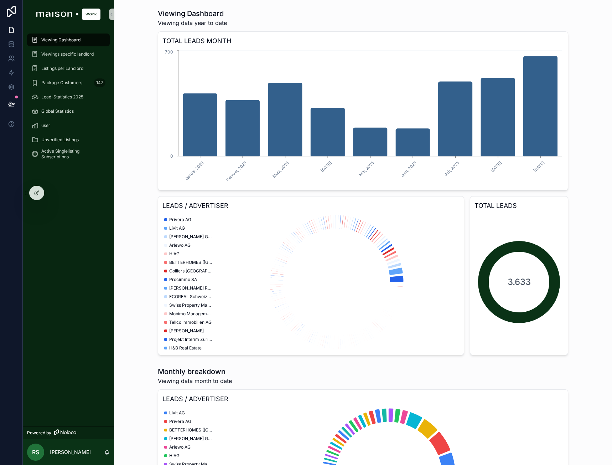 The image size is (612, 465). Describe the element at coordinates (172, 156) in the screenshot. I see `tspan: 0` at that location.